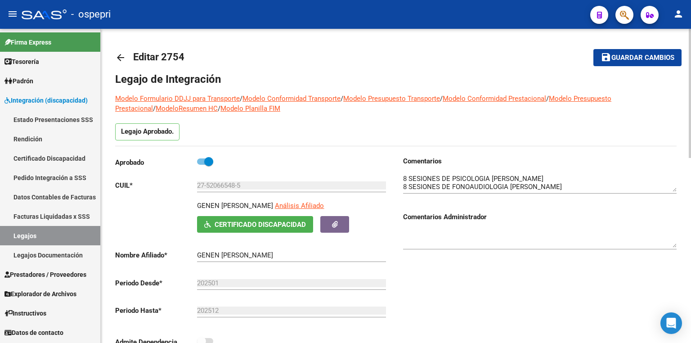  What do you see at coordinates (156, 162) in the screenshot?
I see `p: Aprobado` at bounding box center [156, 162].